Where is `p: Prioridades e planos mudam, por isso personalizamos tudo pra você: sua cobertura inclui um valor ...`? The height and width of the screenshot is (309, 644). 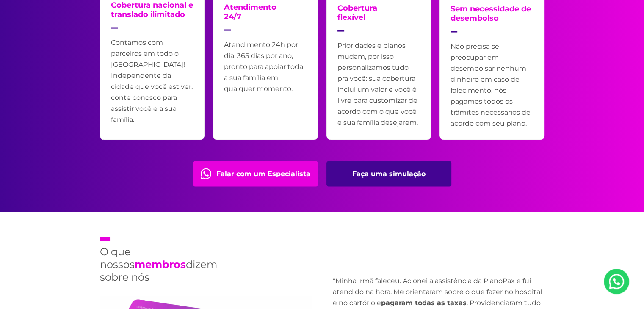 p: Prioridades e planos mudam, por isso personalizamos tudo pra você: sua cobertura inclui um valor ... is located at coordinates (379, 84).